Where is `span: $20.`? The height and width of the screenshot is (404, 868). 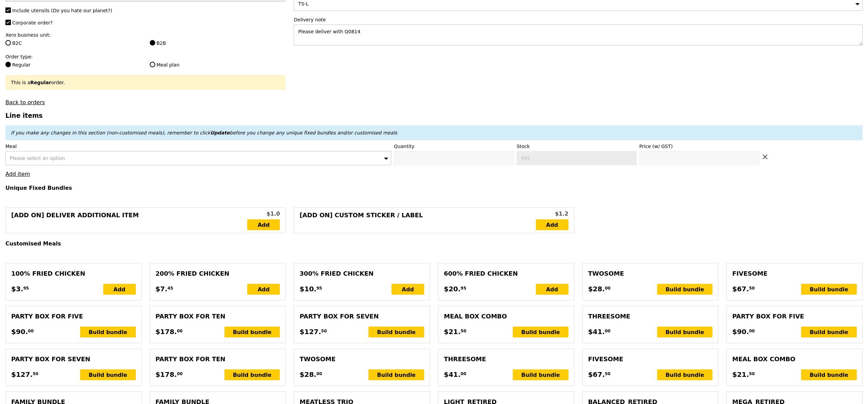 span: $20. is located at coordinates (452, 289).